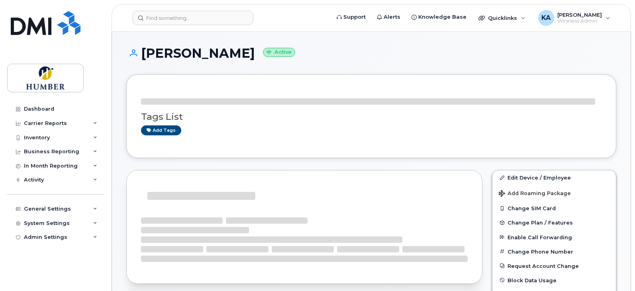 The height and width of the screenshot is (291, 635). What do you see at coordinates (554, 208) in the screenshot?
I see `button: Change SIM Card` at bounding box center [554, 208].